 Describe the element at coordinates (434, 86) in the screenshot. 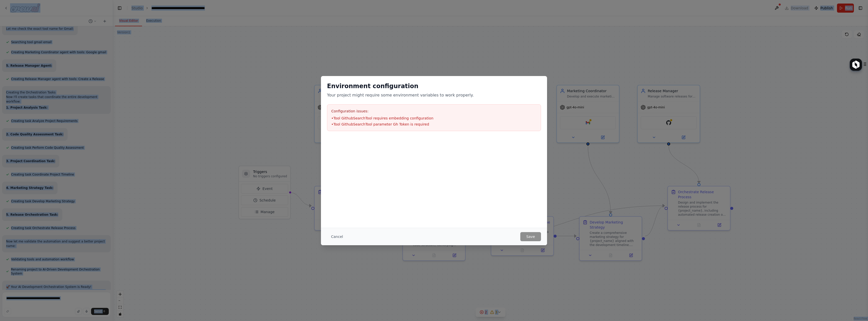

I see `h2: Environment configuration` at that location.